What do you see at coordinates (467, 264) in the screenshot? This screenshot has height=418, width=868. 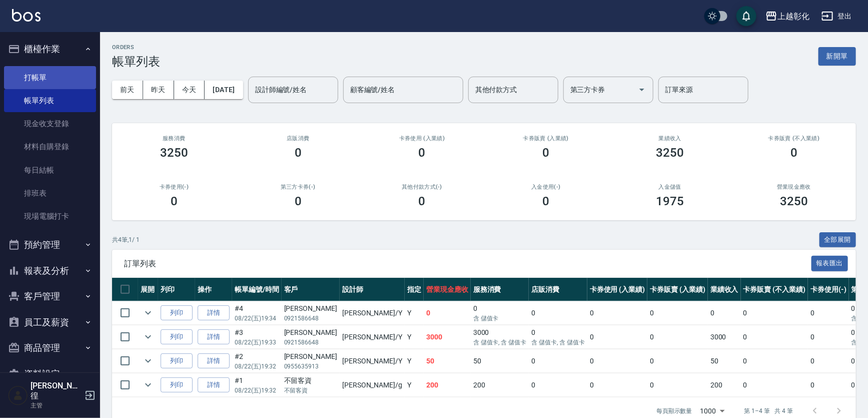 I see `span: 訂單列表` at bounding box center [467, 264].